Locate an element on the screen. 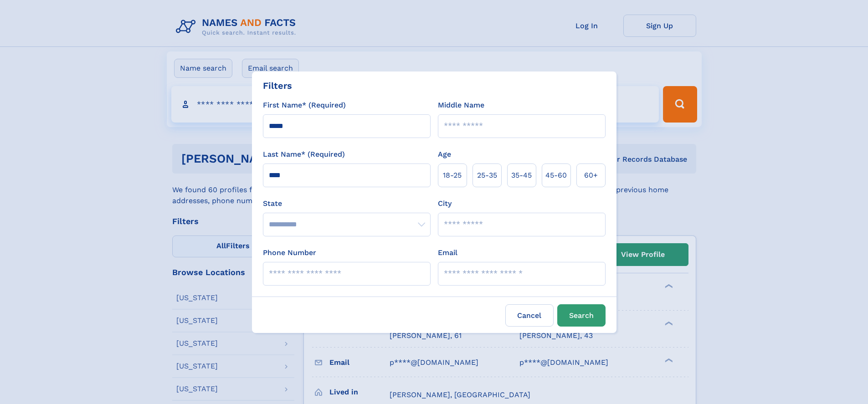 This screenshot has height=404, width=868. div: Filters is located at coordinates (278, 86).